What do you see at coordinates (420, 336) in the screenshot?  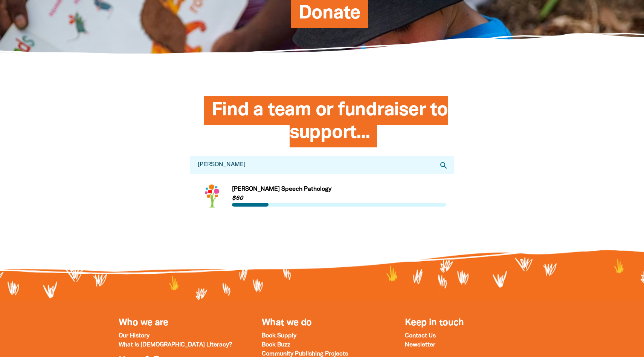 I see `a: Contact Us` at bounding box center [420, 336].